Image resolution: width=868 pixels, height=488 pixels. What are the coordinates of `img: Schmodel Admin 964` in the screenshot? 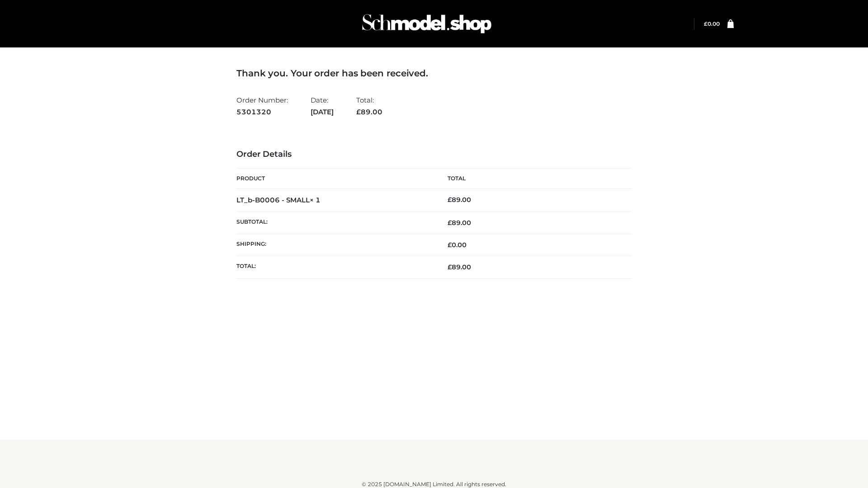 It's located at (427, 24).